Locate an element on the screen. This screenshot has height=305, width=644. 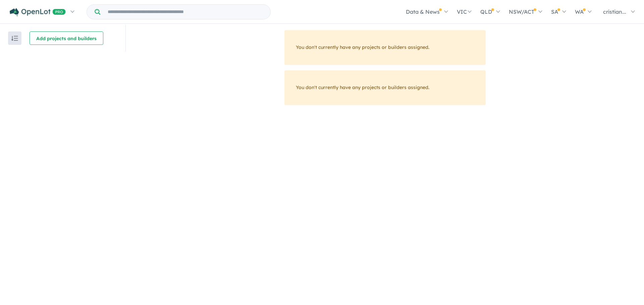
img: sort.svg is located at coordinates (14, 38).